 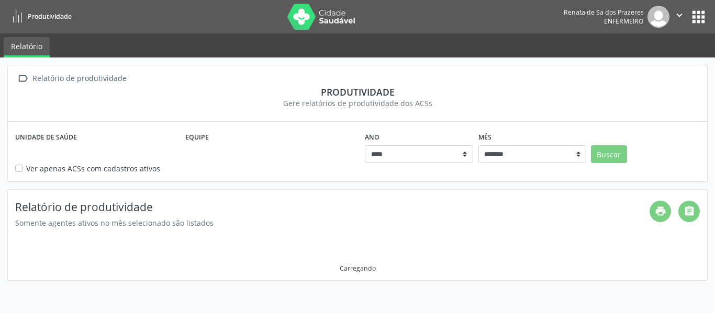 What do you see at coordinates (357, 103) in the screenshot?
I see `div: Gere relatórios de produtividade dos ACSs` at bounding box center [357, 103].